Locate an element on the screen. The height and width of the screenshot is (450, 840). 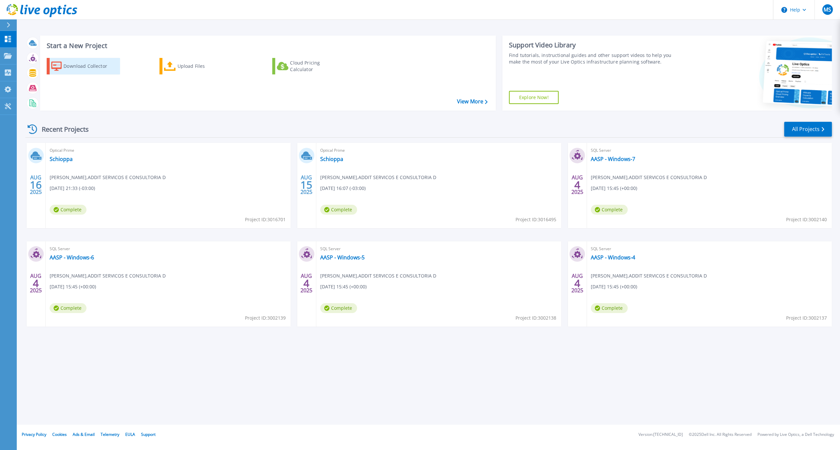
a: EULA is located at coordinates (130, 434).